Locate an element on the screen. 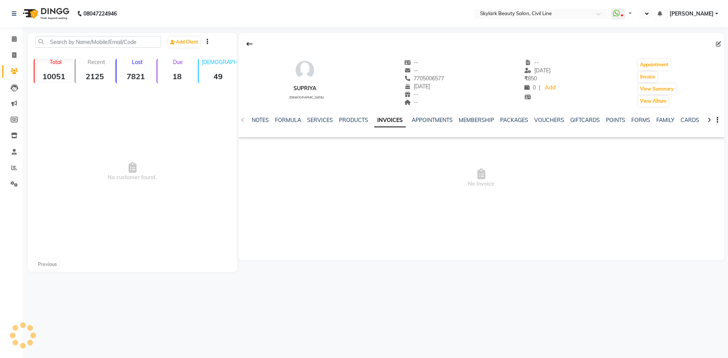  div: supriya is located at coordinates (305, 88).